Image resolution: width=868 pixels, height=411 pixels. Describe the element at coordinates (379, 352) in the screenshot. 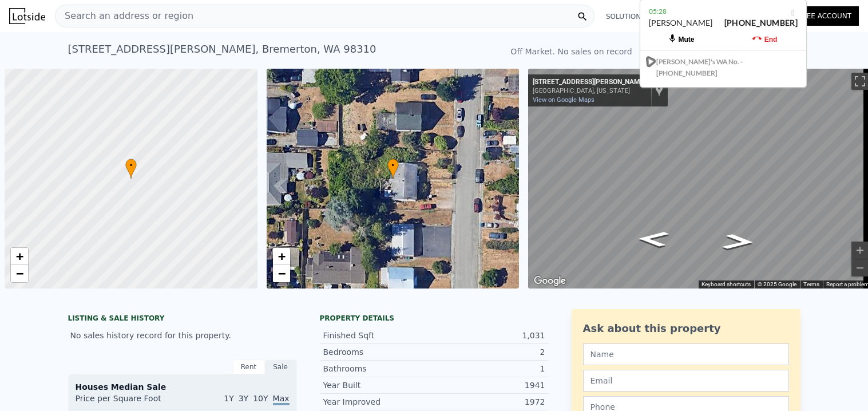

I see `div: Bedrooms` at that location.